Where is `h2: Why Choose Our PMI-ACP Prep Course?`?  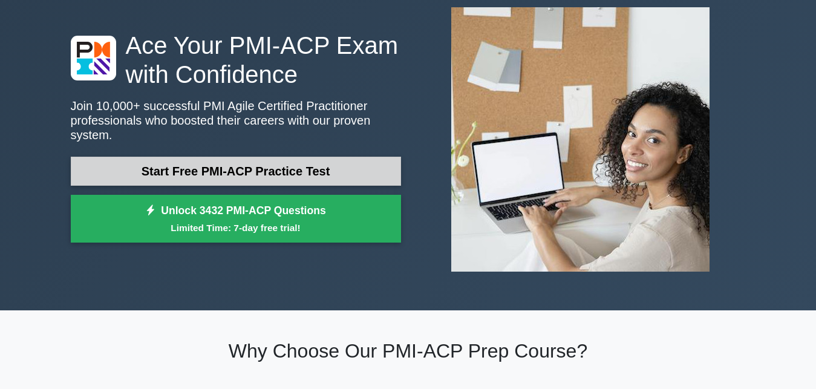 h2: Why Choose Our PMI-ACP Prep Course? is located at coordinates (408, 351).